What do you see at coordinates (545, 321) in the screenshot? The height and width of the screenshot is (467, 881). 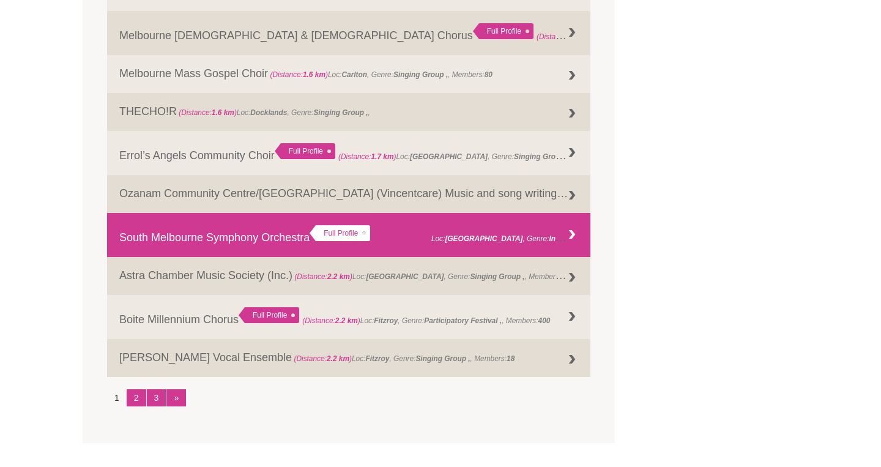 I see `strong: 400` at bounding box center [545, 321].